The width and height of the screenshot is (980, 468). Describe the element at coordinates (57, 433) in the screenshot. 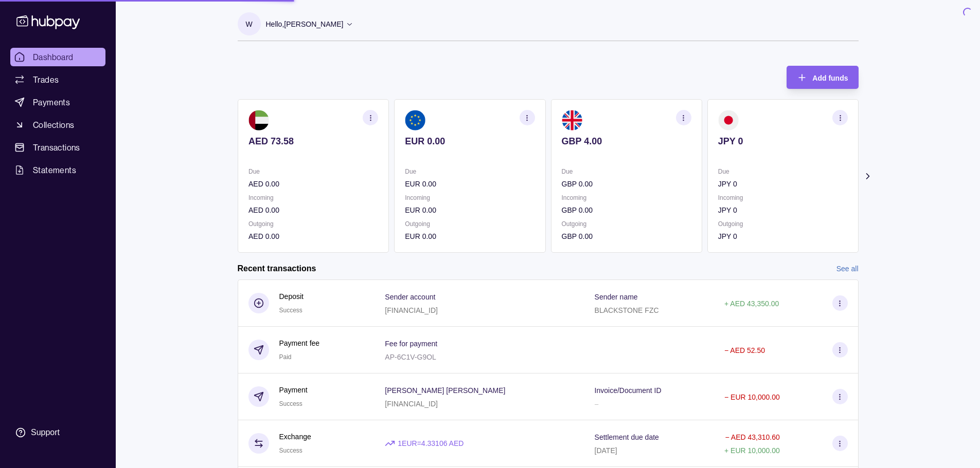

I see `a: Support` at that location.